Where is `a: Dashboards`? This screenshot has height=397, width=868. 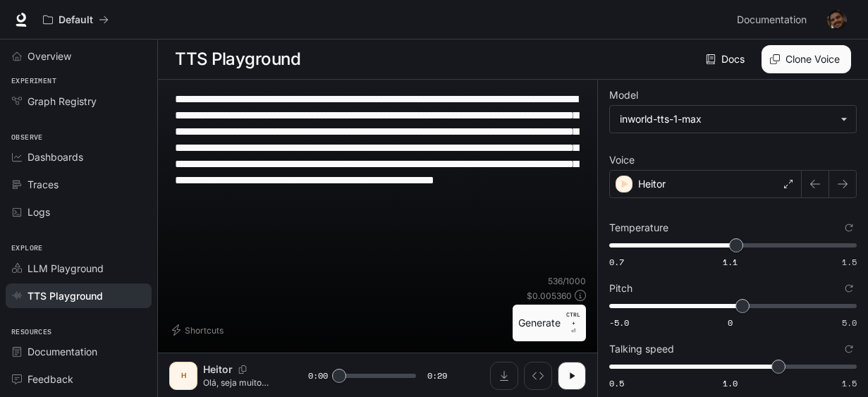
a: Dashboards is located at coordinates (78, 156).